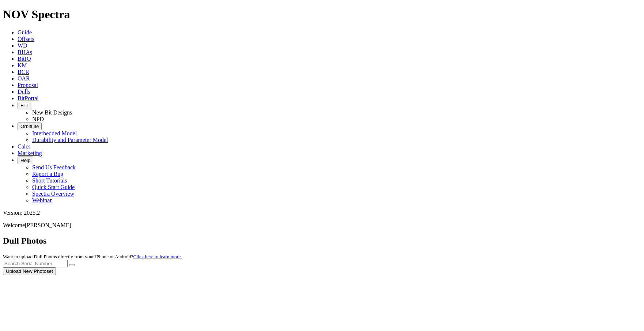 This screenshot has height=331, width=644. Describe the element at coordinates (25, 52) in the screenshot. I see `a: BHAs` at that location.